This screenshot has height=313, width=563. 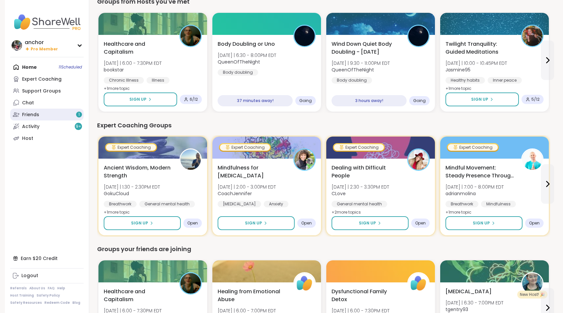 I want to click on a: Safety Policy, so click(x=48, y=295).